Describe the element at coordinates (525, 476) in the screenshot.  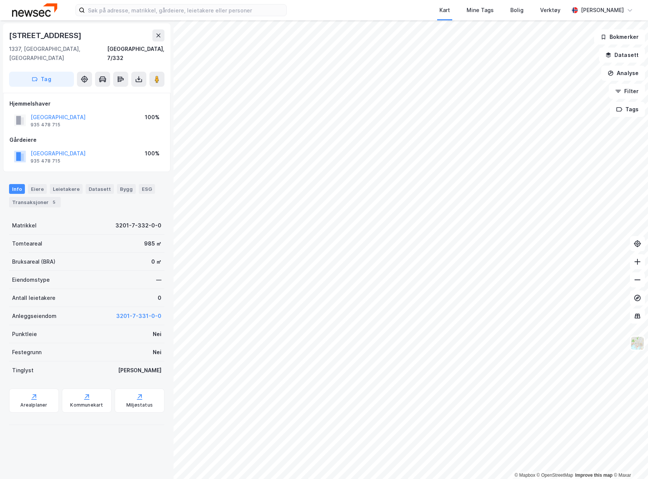
I see `a: Mapbox` at that location.